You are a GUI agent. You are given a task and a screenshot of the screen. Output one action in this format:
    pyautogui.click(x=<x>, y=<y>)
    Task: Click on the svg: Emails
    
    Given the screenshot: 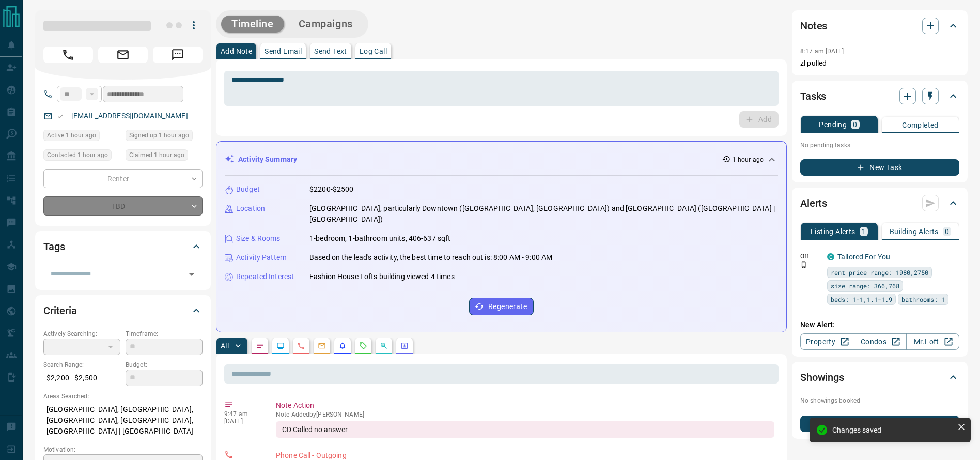 What is the action you would take?
    pyautogui.click(x=322, y=346)
    